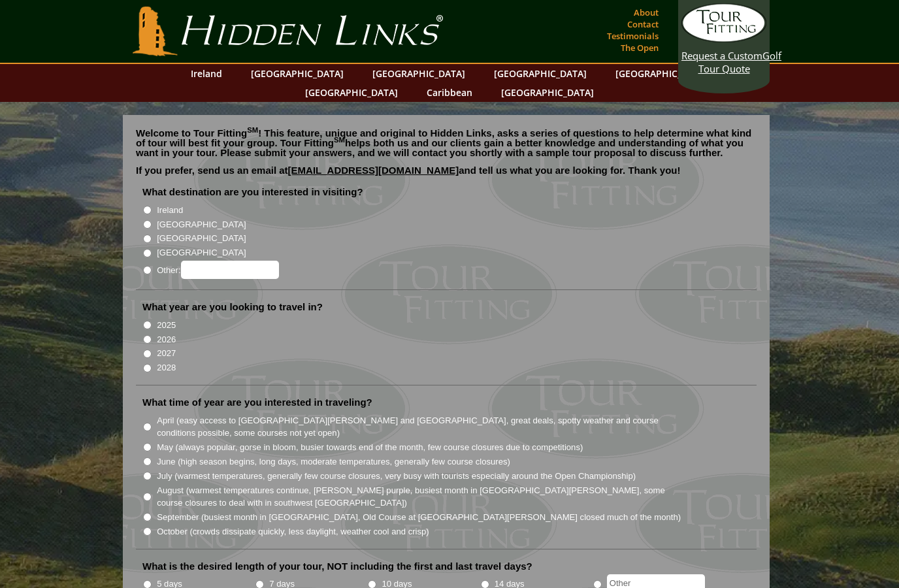  What do you see at coordinates (450, 92) in the screenshot?
I see `a: Caribbean` at bounding box center [450, 92].